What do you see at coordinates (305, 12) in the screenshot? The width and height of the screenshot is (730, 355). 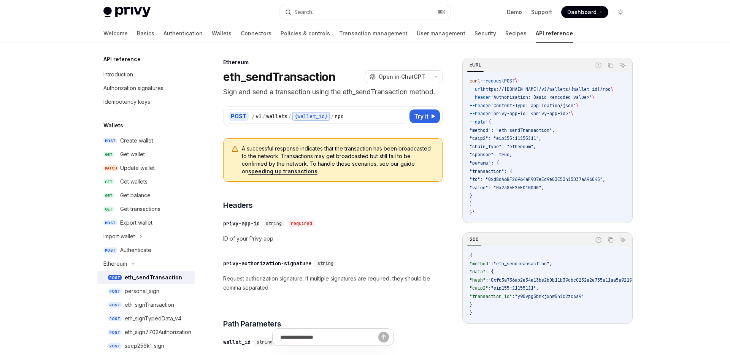 I see `div: Search...` at bounding box center [305, 12].